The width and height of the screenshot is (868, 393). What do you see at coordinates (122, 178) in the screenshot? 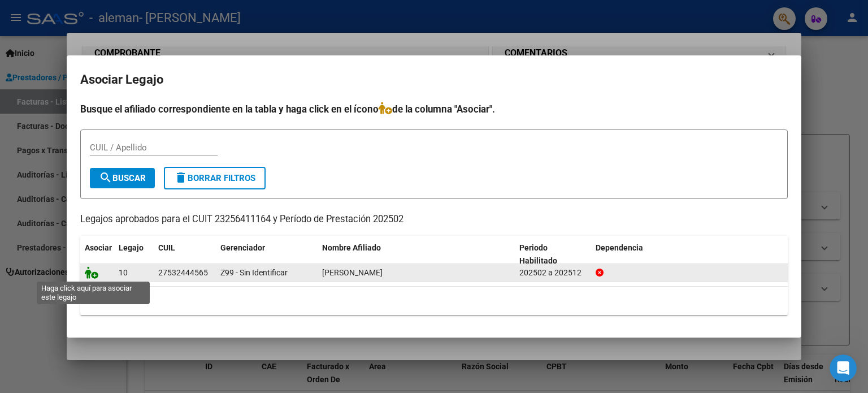
I see `button: Buscar` at bounding box center [122, 178].